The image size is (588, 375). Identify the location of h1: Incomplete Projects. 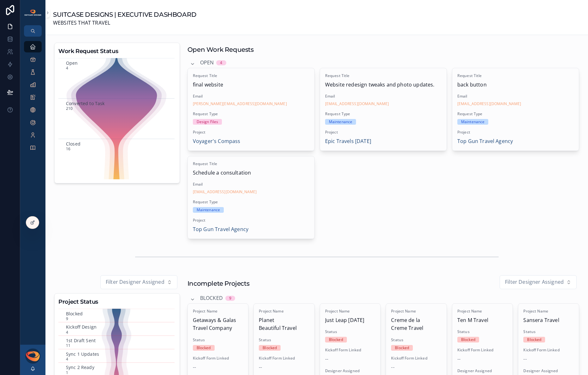
(219, 284).